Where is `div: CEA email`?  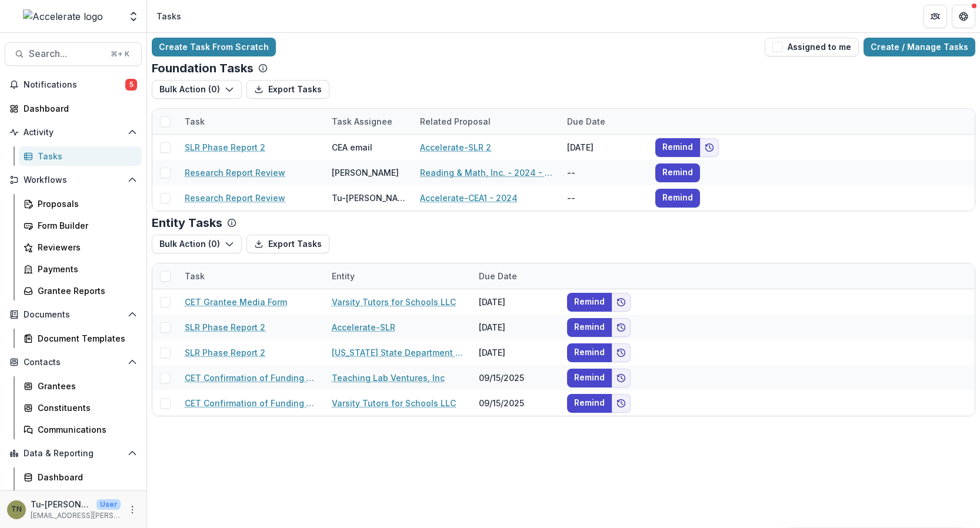
div: CEA email is located at coordinates (352, 147).